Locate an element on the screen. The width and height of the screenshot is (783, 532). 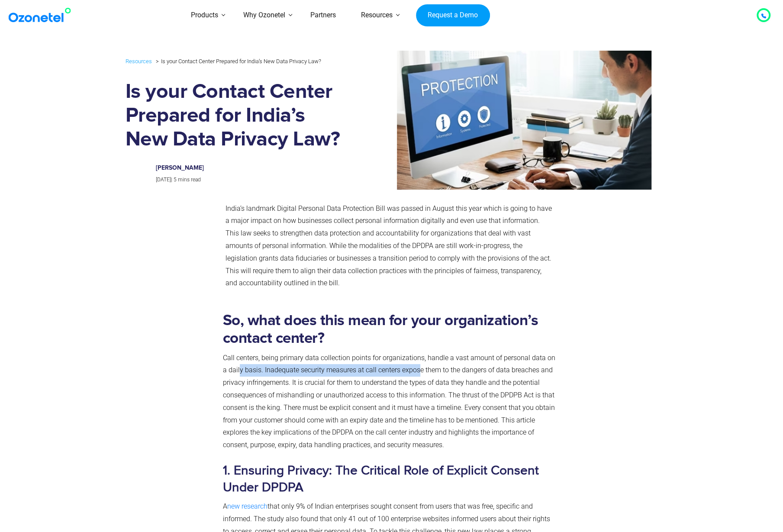
span: mins read is located at coordinates (189, 179).